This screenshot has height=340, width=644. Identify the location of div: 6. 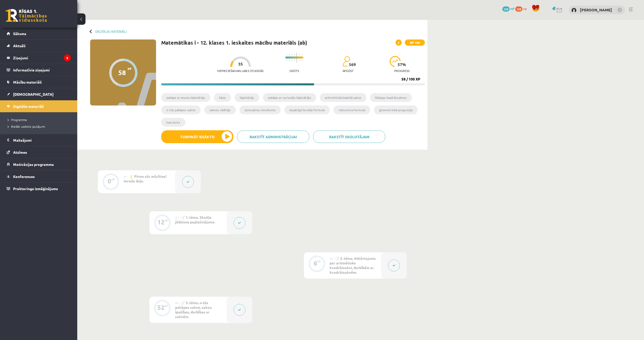
(315, 263).